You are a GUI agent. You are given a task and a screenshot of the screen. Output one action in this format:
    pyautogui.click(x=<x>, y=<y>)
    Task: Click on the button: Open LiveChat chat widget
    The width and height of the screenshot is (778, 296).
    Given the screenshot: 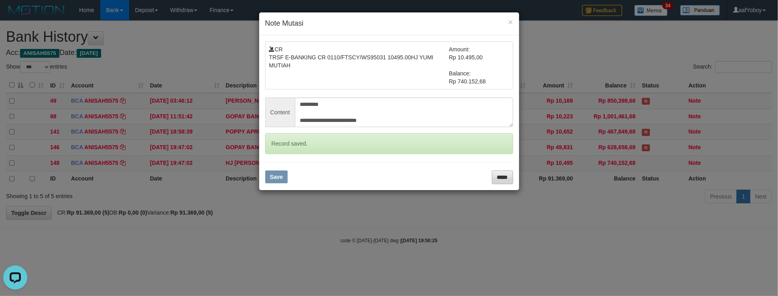 What is the action you would take?
    pyautogui.click(x=15, y=15)
    